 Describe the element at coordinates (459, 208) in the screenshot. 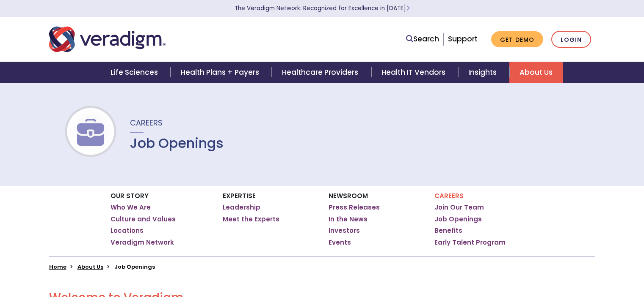

I see `a: Join Our Team` at that location.